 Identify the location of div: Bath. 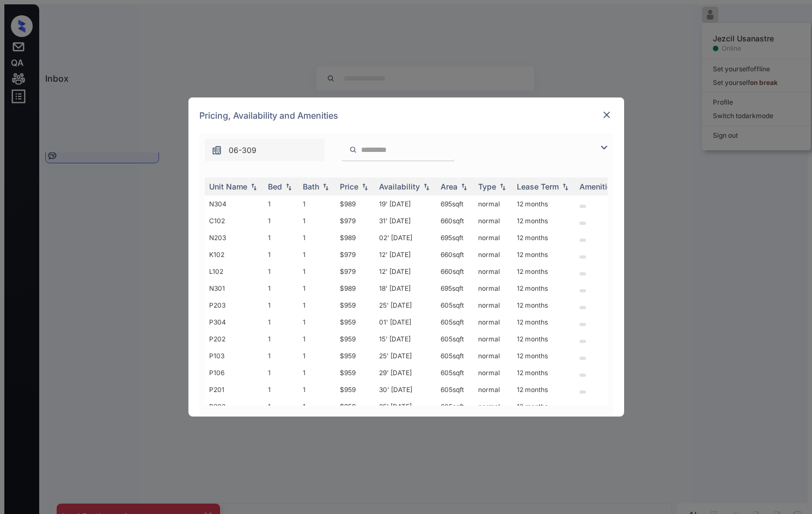
(311, 186).